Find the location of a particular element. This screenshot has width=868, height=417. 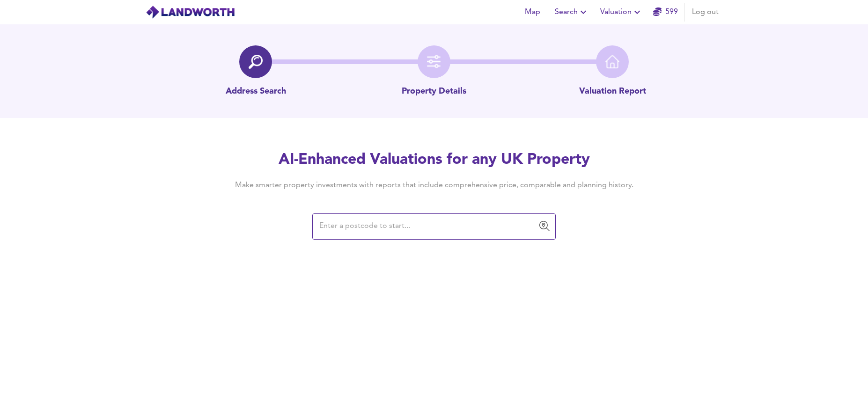

a: 599 is located at coordinates (665, 12).